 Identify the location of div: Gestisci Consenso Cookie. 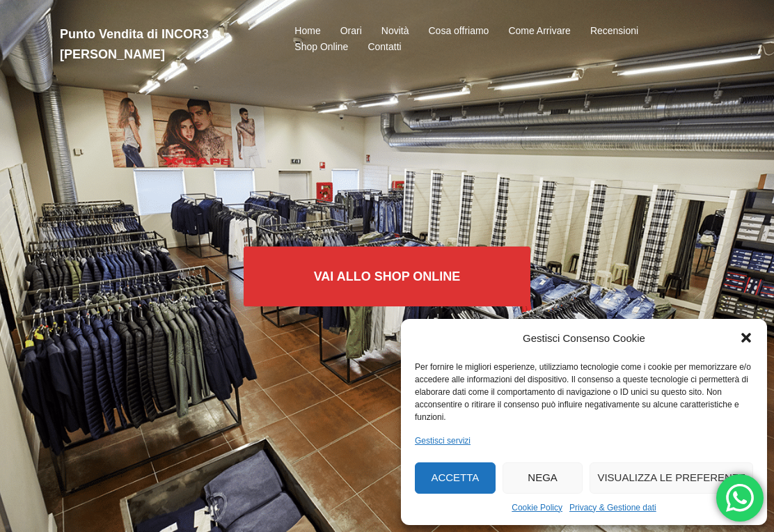
(584, 339).